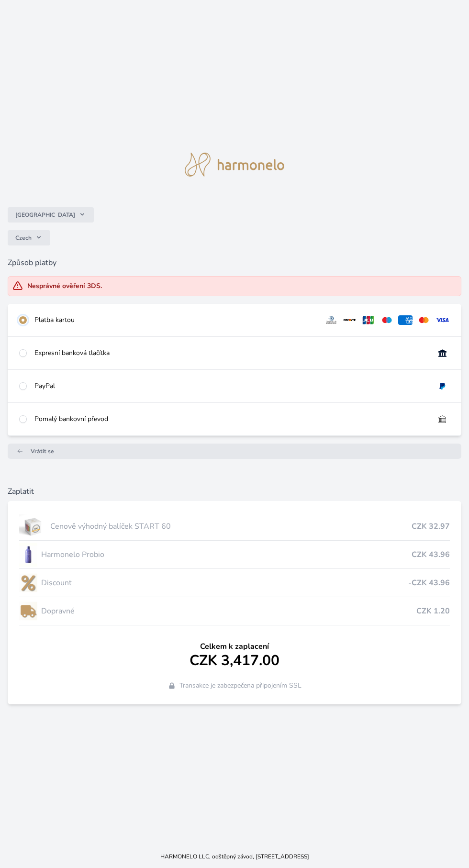  Describe the element at coordinates (229, 611) in the screenshot. I see `span: Dopravné` at that location.